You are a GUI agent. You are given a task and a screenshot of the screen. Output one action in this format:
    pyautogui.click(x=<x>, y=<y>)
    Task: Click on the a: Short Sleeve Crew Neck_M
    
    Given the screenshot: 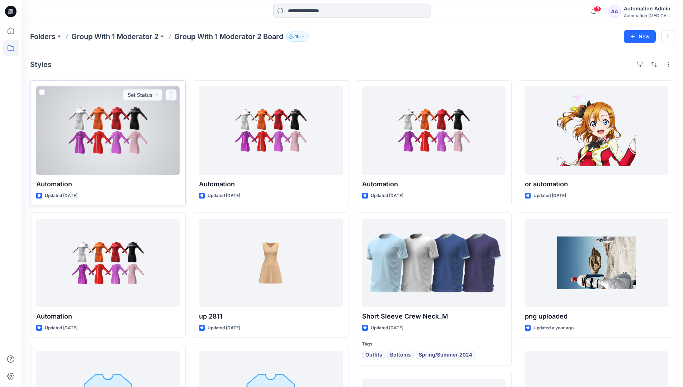 What is the action you would take?
    pyautogui.click(x=434, y=263)
    